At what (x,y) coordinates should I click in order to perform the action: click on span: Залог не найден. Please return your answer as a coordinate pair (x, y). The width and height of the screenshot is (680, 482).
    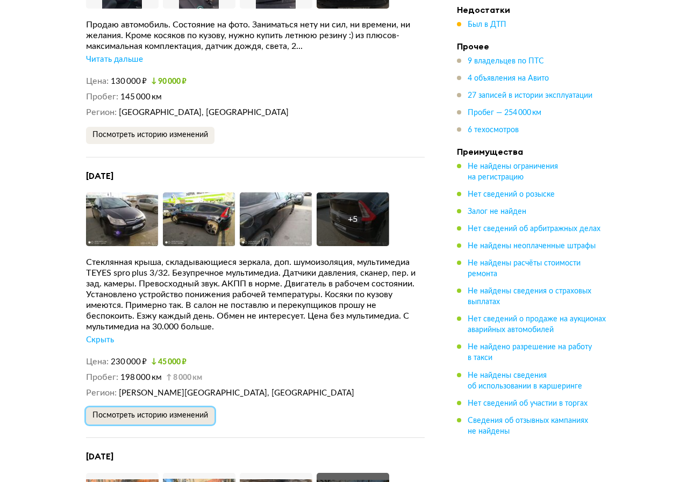
    Looking at the image, I should click on (496, 212).